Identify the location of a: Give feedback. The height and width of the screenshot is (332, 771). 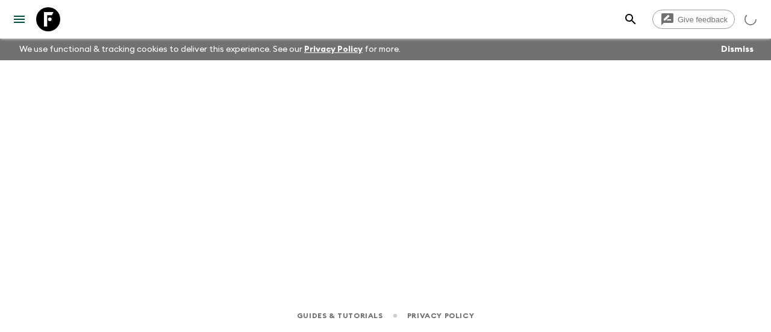
(693, 19).